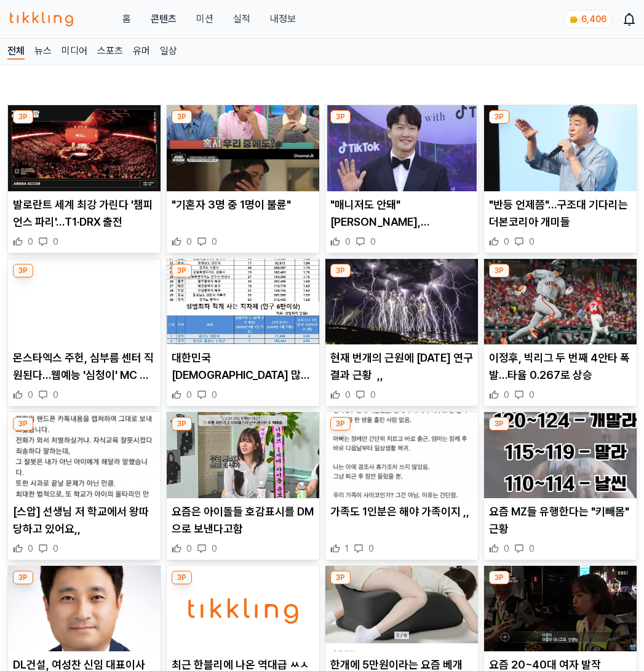 This screenshot has width=644, height=671. Describe the element at coordinates (561, 179) in the screenshot. I see `div: 3P "반등 언제쯤"…구조대 기다리는 더본코리아 개미들 "반등 언제쯤"…구조대 기다리는 더본코리아 개미들 0 0` at that location.